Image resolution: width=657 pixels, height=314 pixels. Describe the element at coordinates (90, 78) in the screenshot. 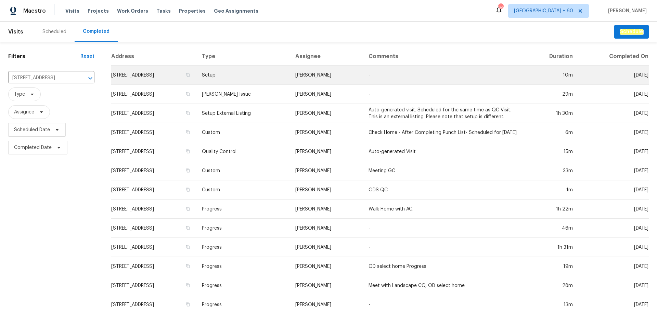

I see `button: Open` at that location.